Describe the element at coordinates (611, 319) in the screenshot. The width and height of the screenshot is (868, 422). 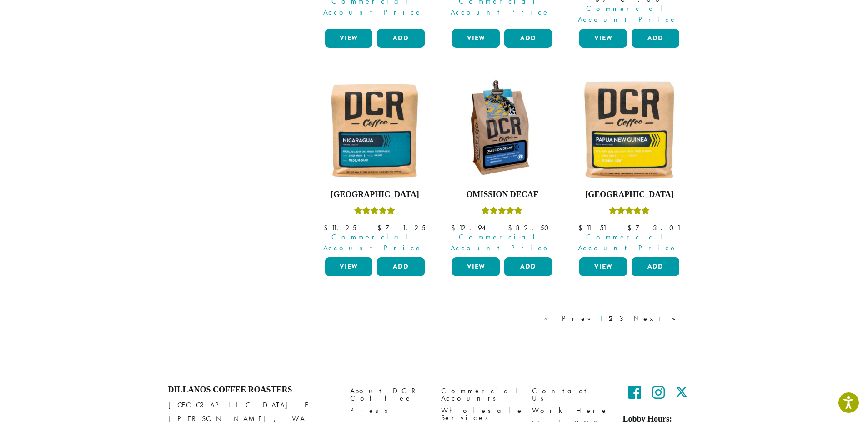
I see `a: 2` at that location.